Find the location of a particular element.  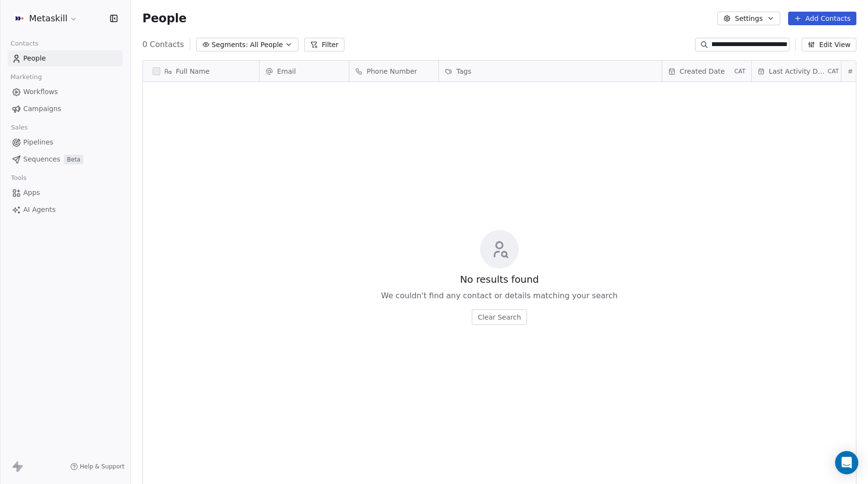

a: Help & Support is located at coordinates (97, 466).